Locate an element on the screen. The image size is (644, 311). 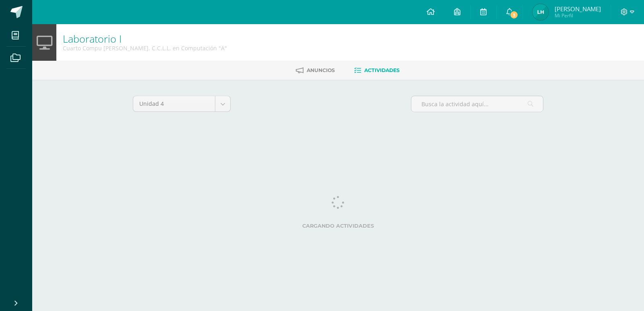
input: Busca la actividad aquí... is located at coordinates (477, 104).